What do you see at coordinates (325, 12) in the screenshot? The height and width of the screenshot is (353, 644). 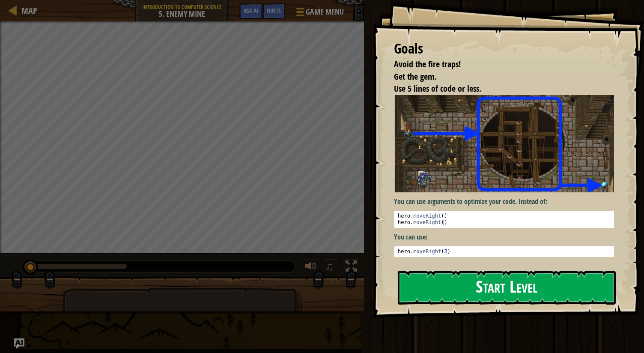 I see `span: Game Menu` at bounding box center [325, 12].